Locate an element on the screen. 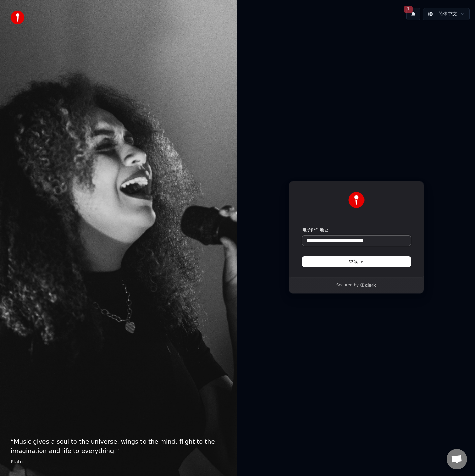 The width and height of the screenshot is (475, 476). a: Clerk logo is located at coordinates (368, 285).